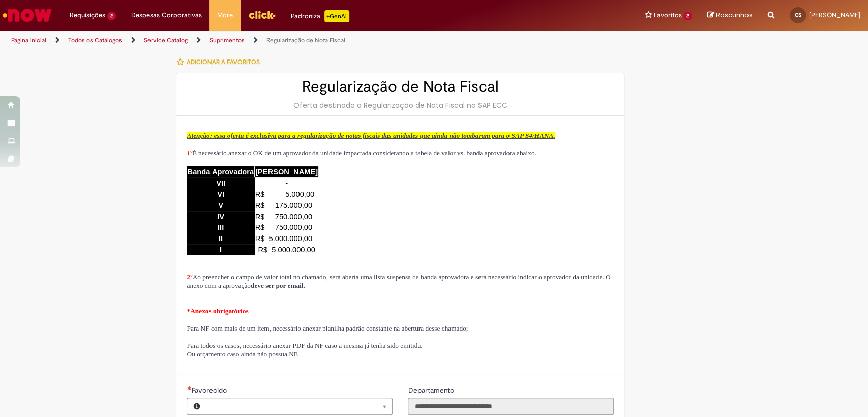  I want to click on span: CS, so click(798, 15).